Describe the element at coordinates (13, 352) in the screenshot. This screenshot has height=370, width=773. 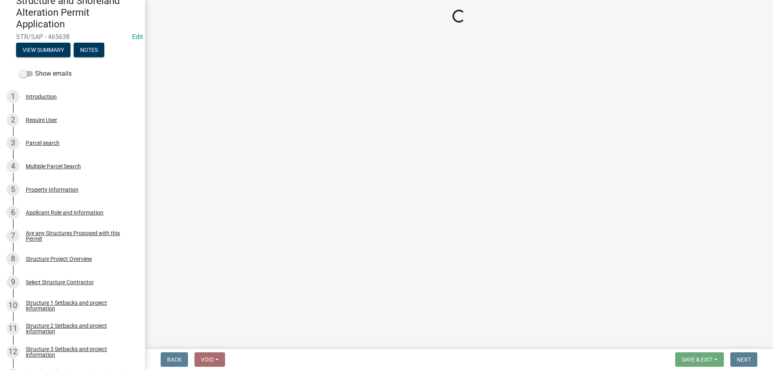
I see `div: 12` at that location.